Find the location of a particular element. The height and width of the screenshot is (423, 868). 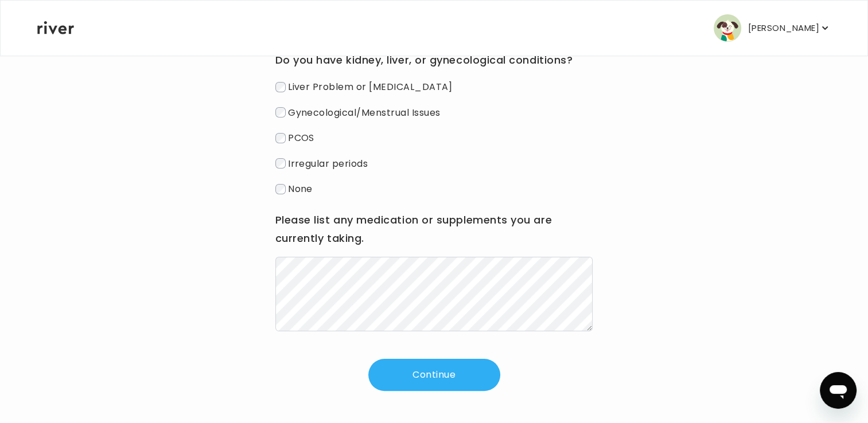

input: PCOS is located at coordinates (281, 138).